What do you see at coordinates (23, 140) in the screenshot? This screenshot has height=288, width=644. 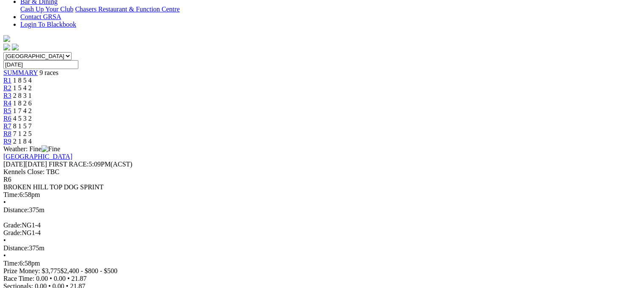 I see `span: 2 1 8 4` at bounding box center [23, 140].